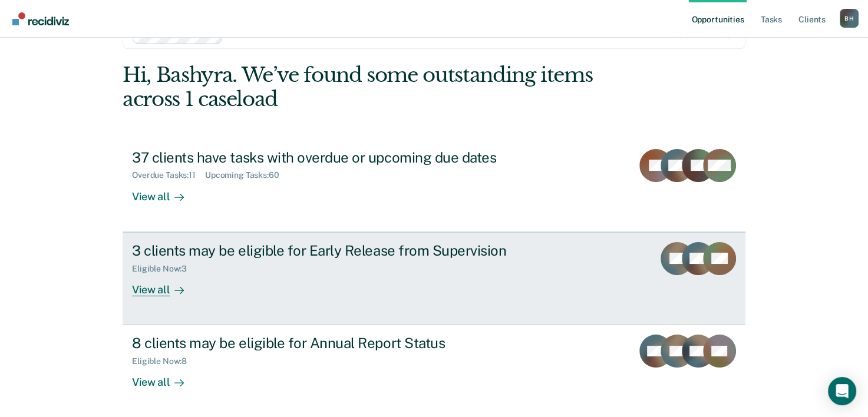  Describe the element at coordinates (164, 269) in the screenshot. I see `div: Eligible Now : 3` at that location.